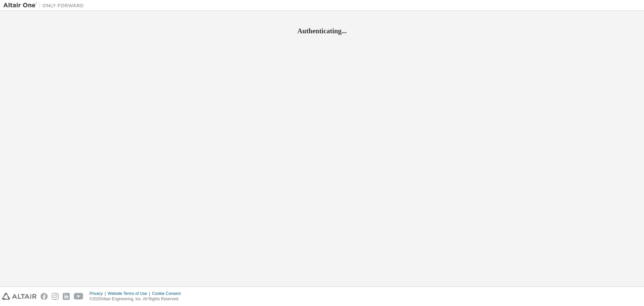 The width and height of the screenshot is (644, 306). I want to click on img: instagram.svg, so click(55, 296).